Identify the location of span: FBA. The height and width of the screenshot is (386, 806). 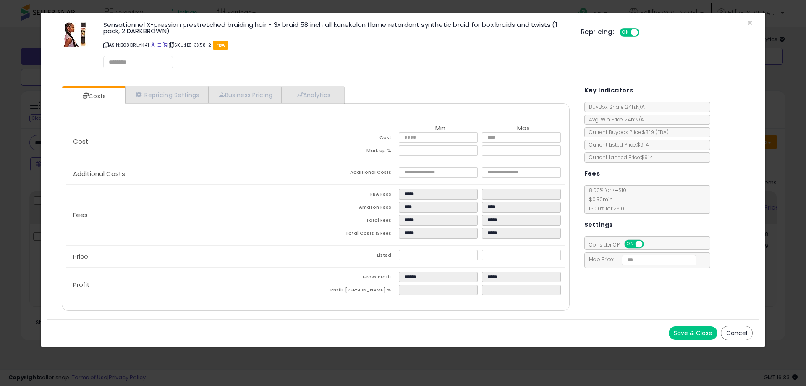
(220, 45).